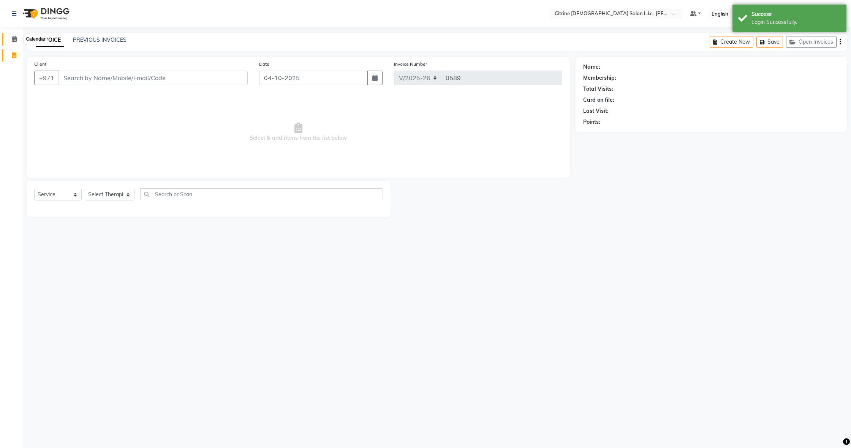 This screenshot has width=851, height=448. I want to click on div: Total Visits:, so click(598, 89).